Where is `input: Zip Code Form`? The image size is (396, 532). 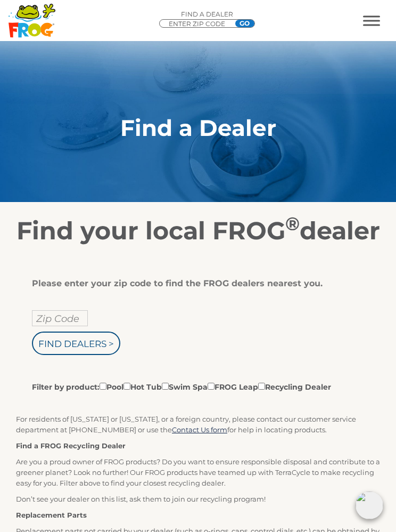
input: Zip Code Form is located at coordinates (199, 24).